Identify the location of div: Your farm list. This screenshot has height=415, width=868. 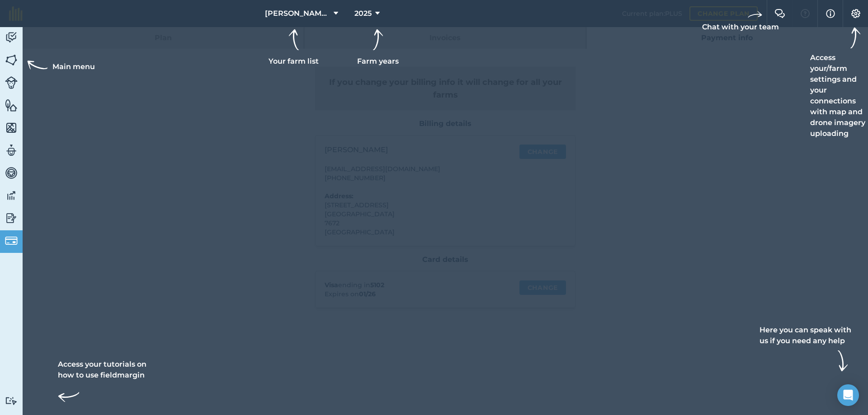
(293, 48).